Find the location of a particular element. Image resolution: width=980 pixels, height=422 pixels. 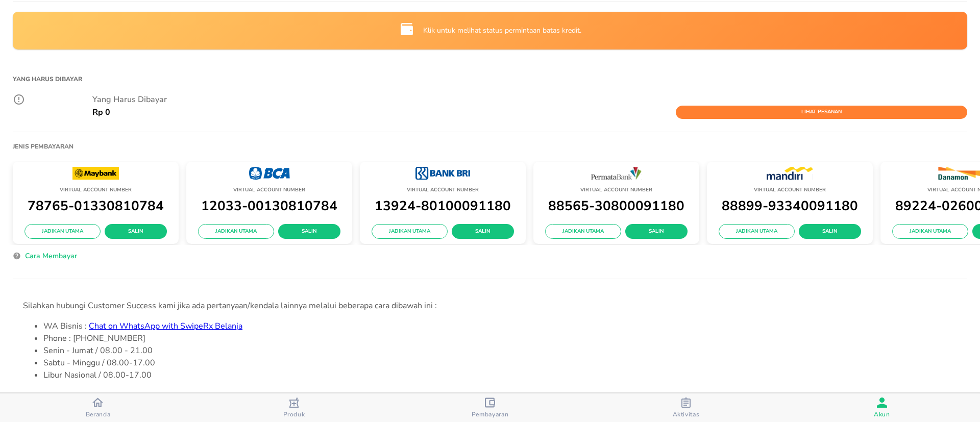

span: Pembayaran is located at coordinates (490, 414).